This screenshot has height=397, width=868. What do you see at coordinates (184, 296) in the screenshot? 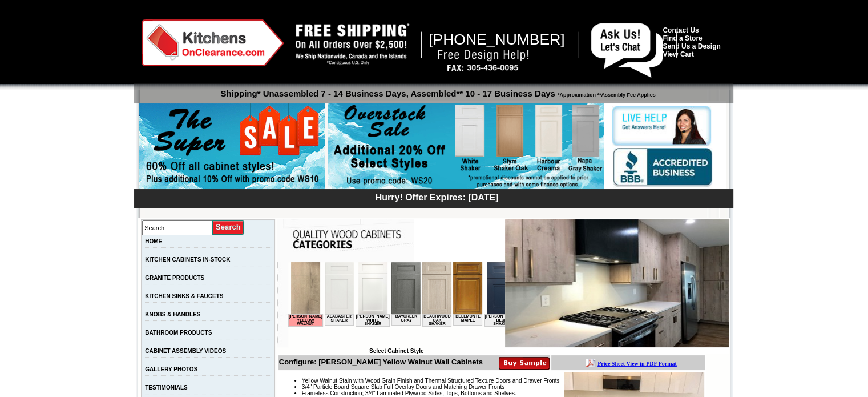
I see `a: KITCHEN SINKS & FAUCETS` at bounding box center [184, 296].